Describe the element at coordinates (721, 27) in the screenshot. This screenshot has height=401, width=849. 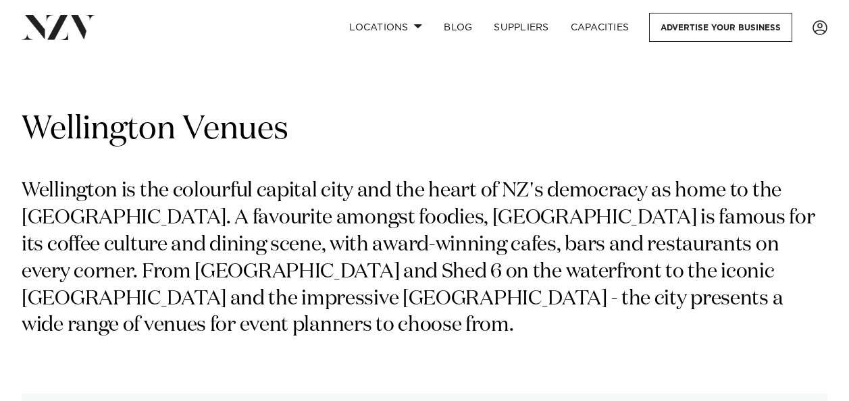
I see `a: Advertise your business` at that location.